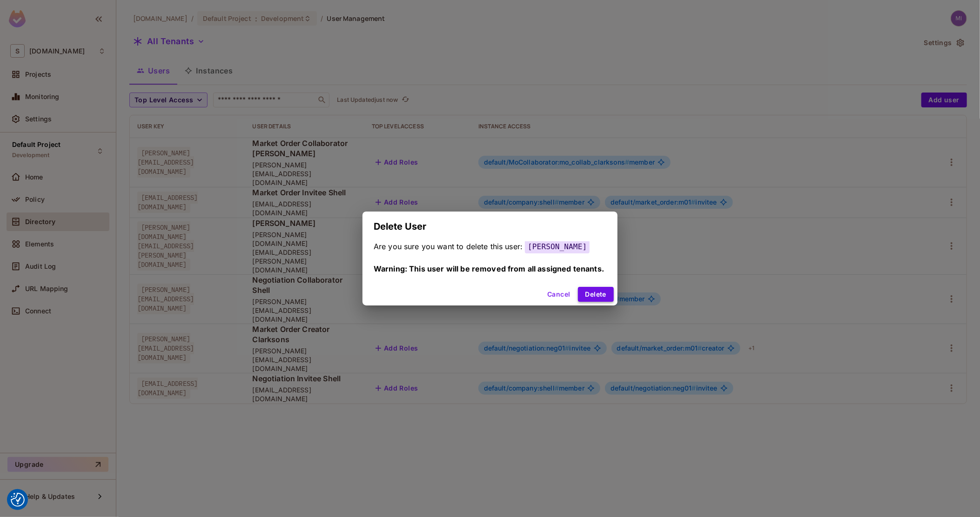 The width and height of the screenshot is (980, 517). I want to click on h2: Delete User, so click(490, 226).